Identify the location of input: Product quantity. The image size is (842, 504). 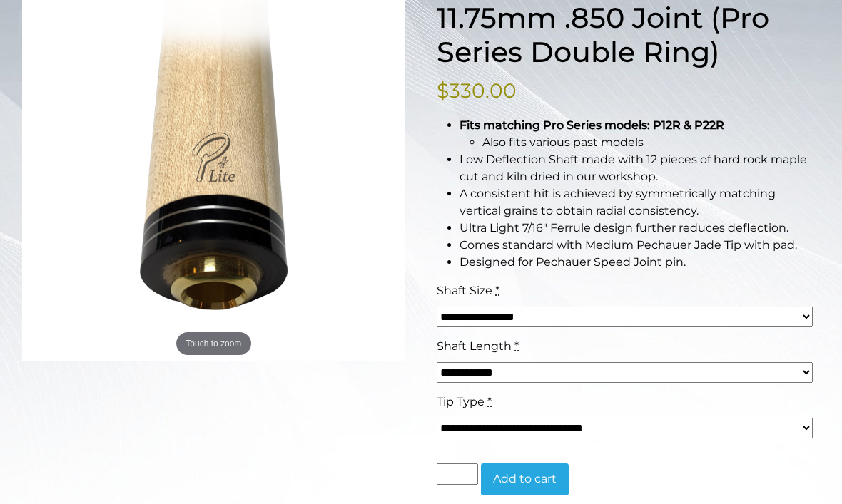
(457, 474).